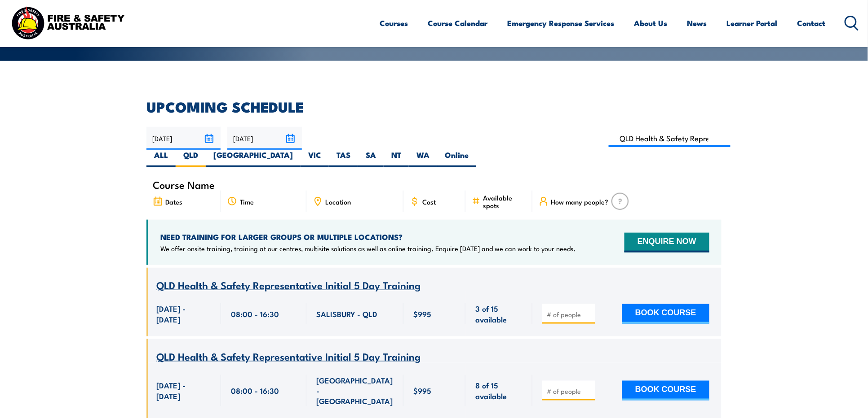 The width and height of the screenshot is (868, 418). Describe the element at coordinates (498, 314) in the screenshot. I see `span: 3 of 15 available` at that location.